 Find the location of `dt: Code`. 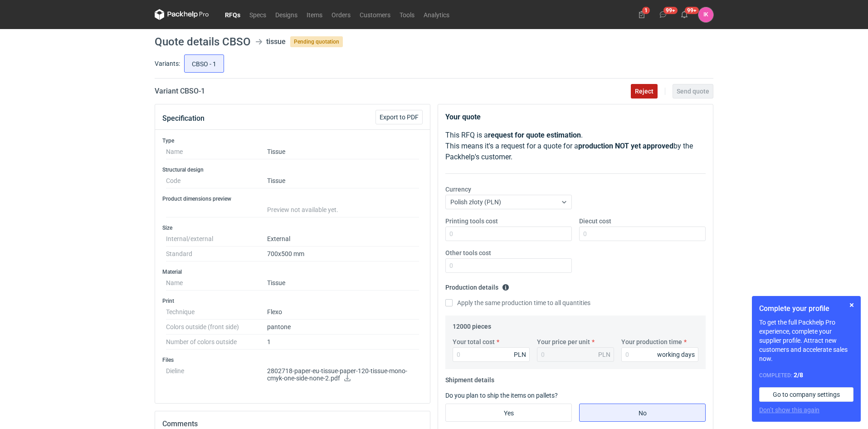

dt: Code is located at coordinates (216, 181).